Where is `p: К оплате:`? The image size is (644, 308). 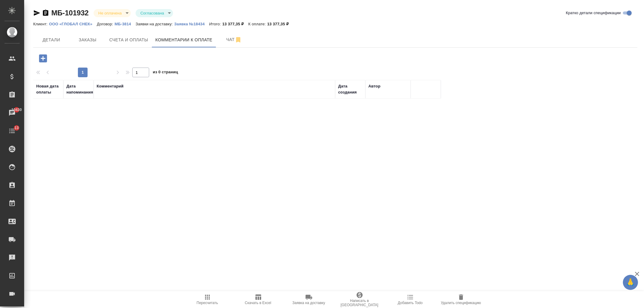
p: К оплате: is located at coordinates (258, 24).